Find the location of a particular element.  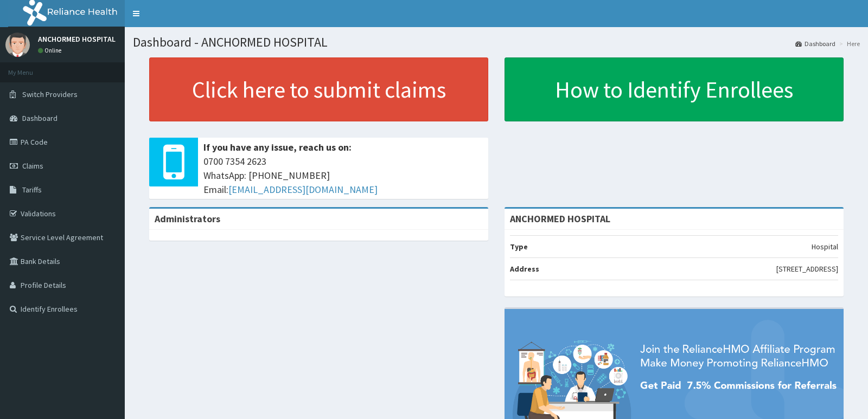

span: Claims is located at coordinates (33, 166).